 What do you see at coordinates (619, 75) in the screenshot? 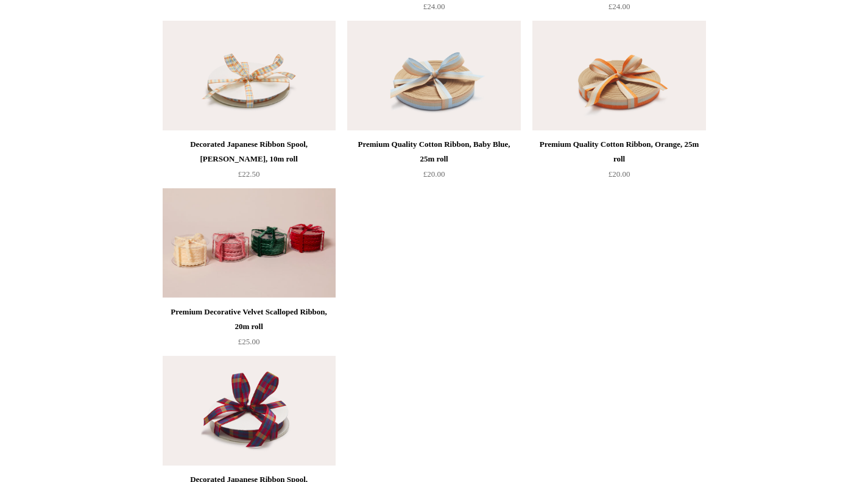
I see `a: Premium Quality Cotton Ribbon, Orange, 25m roll Premium Quality Cotton Ribbon, Orange, 25m roll` at bounding box center [619, 75].